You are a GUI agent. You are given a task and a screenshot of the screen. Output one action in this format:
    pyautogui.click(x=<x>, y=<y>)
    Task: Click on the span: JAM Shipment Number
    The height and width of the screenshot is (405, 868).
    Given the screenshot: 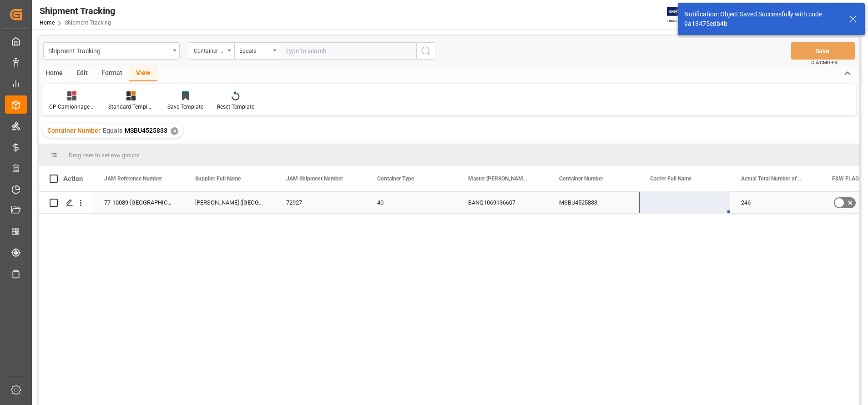 What is the action you would take?
    pyautogui.click(x=314, y=179)
    